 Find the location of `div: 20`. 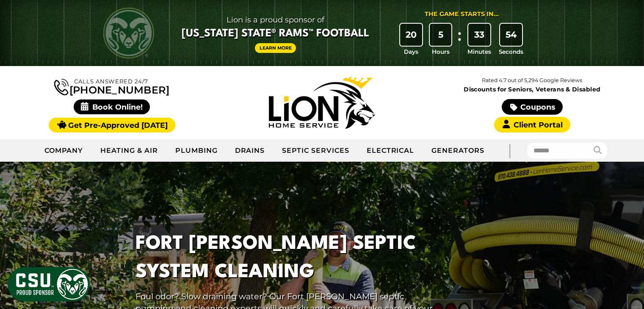

div: 20 is located at coordinates (411, 35).